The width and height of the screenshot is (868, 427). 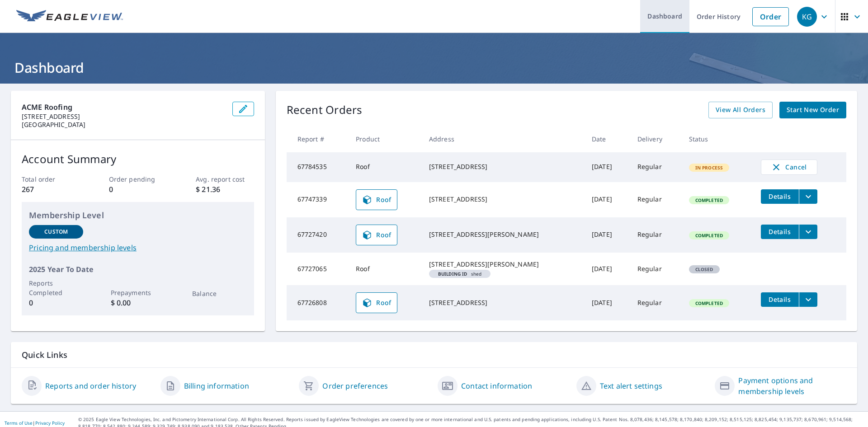 I want to click on h1: Dashboard, so click(x=434, y=67).